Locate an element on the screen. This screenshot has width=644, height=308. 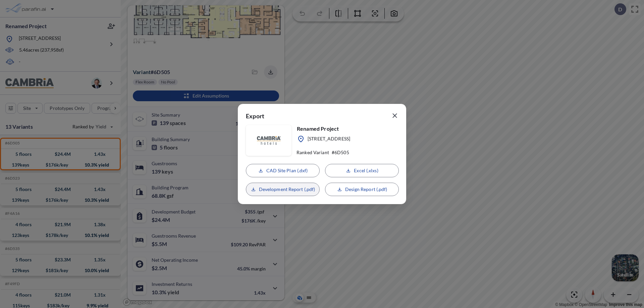
p: Development Report (.pdf) is located at coordinates (287, 189).